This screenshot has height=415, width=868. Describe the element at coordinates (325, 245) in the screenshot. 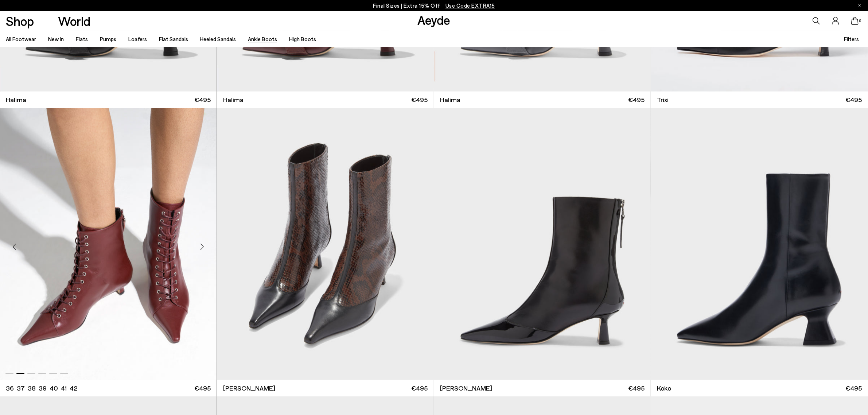

I see `a: Next slide Previous slide` at that location.